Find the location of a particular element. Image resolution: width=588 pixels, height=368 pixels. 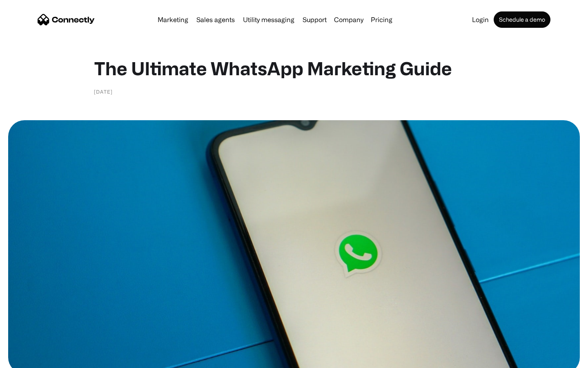

a: Login is located at coordinates (481, 19).